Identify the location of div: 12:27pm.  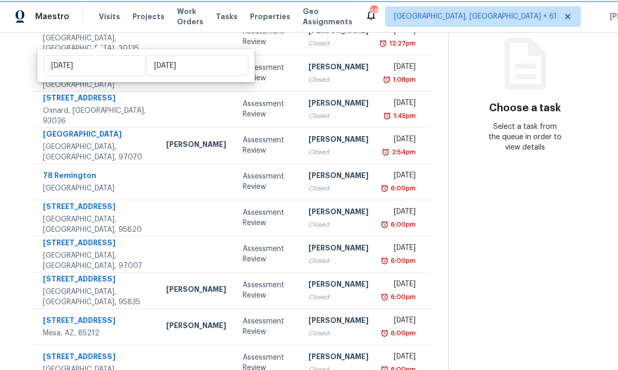
(401, 43).